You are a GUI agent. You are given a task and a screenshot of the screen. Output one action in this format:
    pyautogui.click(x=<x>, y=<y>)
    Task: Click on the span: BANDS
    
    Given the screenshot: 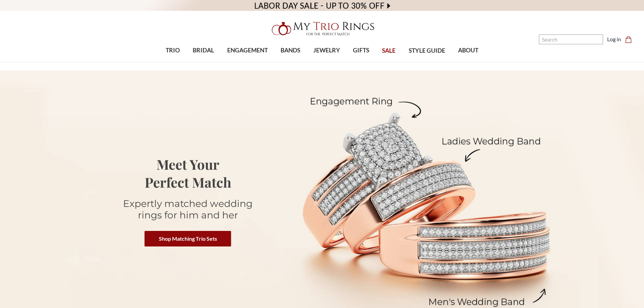 What is the action you would take?
    pyautogui.click(x=290, y=50)
    